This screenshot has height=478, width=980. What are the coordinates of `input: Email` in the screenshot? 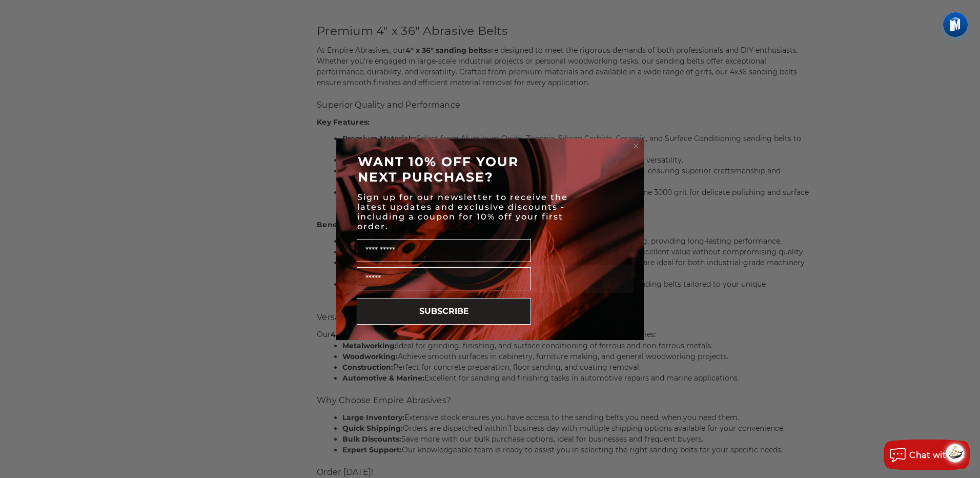 It's located at (444, 279).